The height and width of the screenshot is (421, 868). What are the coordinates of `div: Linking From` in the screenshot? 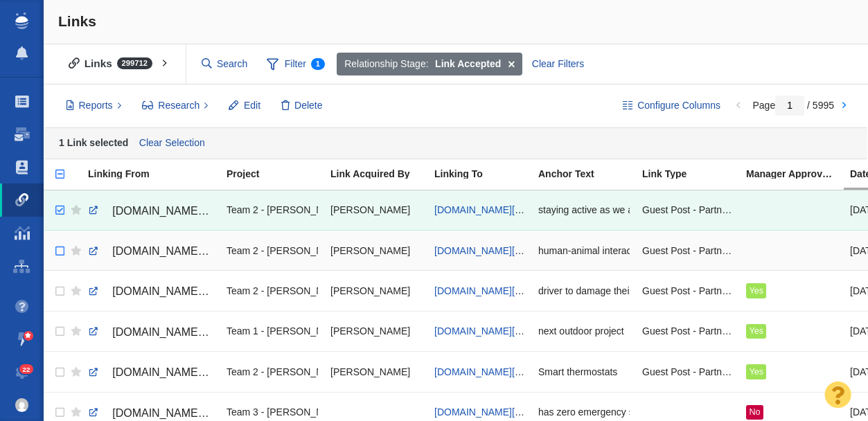 It's located at (156, 174).